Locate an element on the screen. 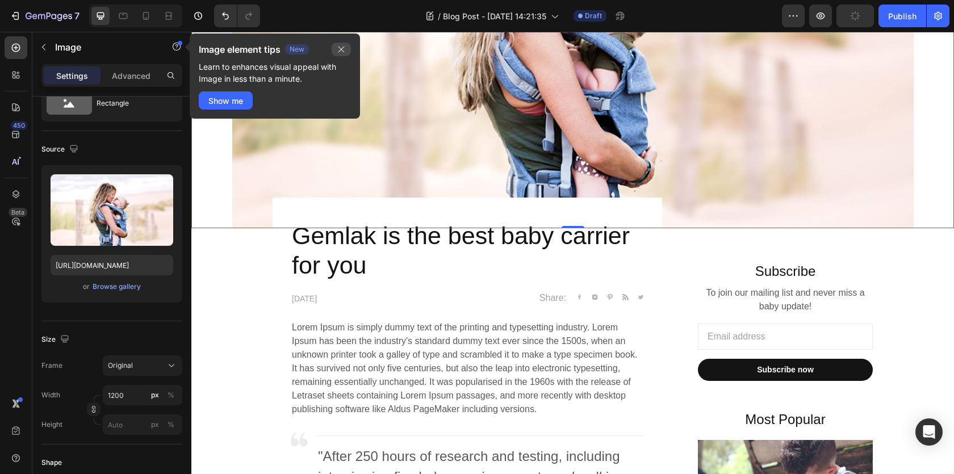  p: Lorem Ipsum is simply dummy text of the printing and typesetting industry. Lorem Ipsum has been t... is located at coordinates (276, 337).